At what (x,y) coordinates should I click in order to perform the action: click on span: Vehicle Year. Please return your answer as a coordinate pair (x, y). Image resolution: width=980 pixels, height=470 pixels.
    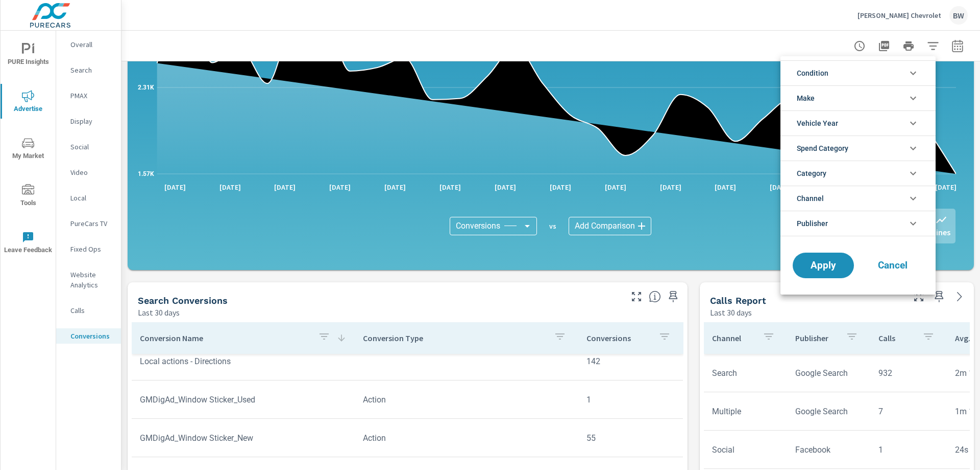
    Looking at the image, I should click on (817, 123).